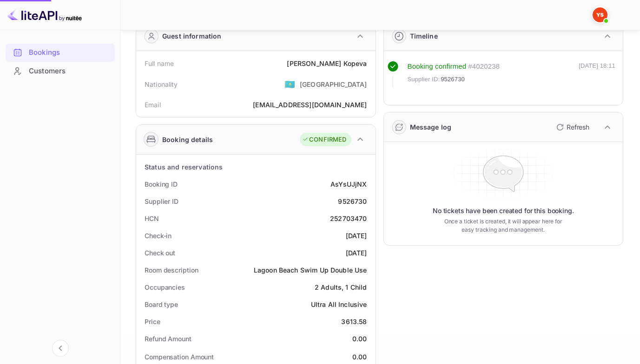  I want to click on div: Occupancies, so click(164, 287).